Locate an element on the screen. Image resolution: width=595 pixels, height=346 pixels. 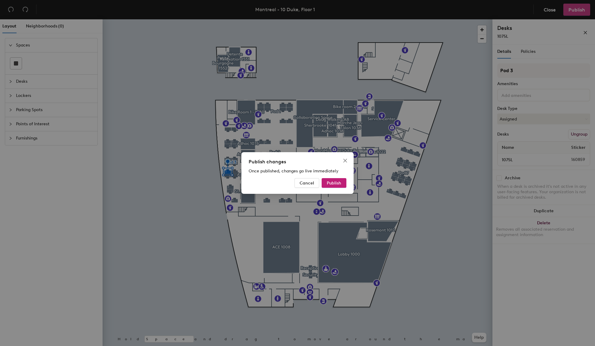
button: Close is located at coordinates (345, 161).